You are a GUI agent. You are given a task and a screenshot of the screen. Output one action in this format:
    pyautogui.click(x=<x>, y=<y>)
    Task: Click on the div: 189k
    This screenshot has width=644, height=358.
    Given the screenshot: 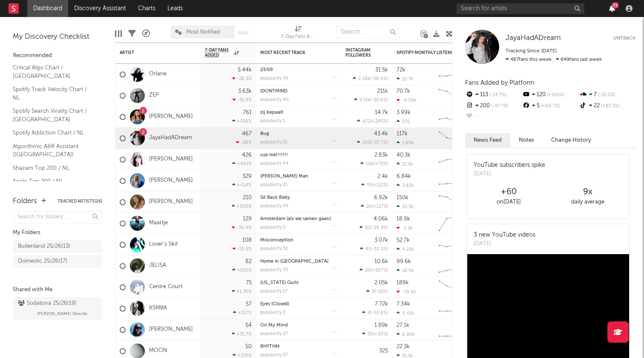 What is the action you would take?
    pyautogui.click(x=403, y=283)
    